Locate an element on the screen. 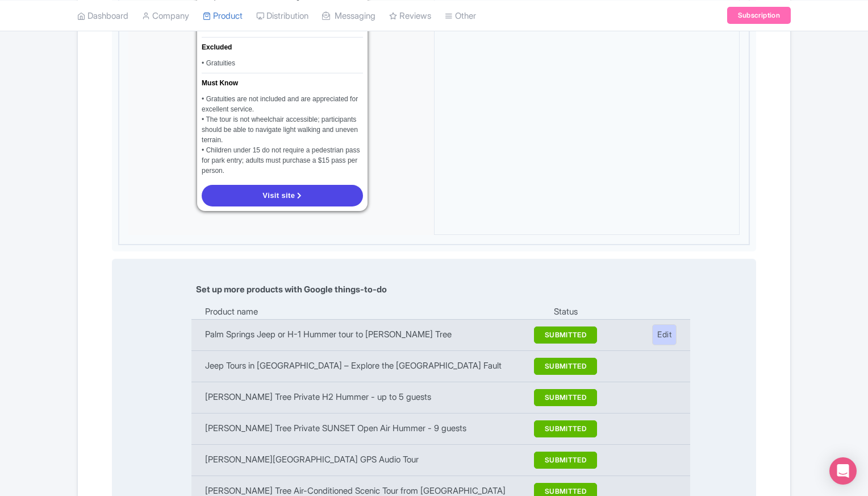  td: Product name is located at coordinates (358, 313).